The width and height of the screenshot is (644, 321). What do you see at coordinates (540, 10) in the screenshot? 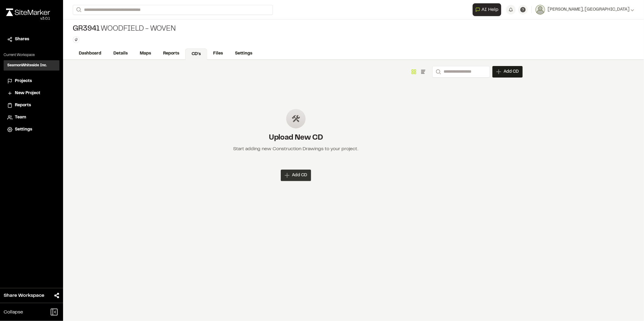
I see `img: User` at bounding box center [540, 10].